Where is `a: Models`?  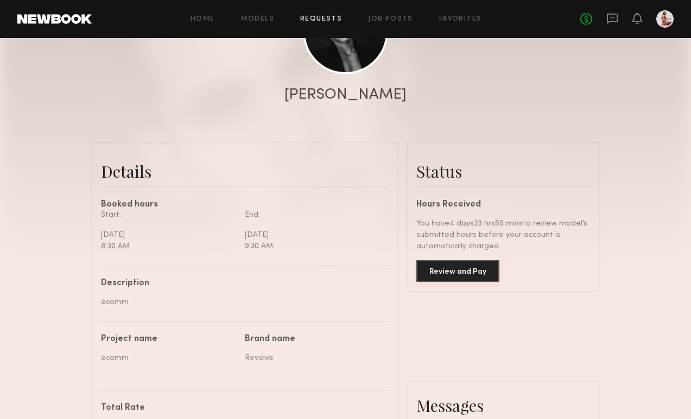
a: Models is located at coordinates (257, 19).